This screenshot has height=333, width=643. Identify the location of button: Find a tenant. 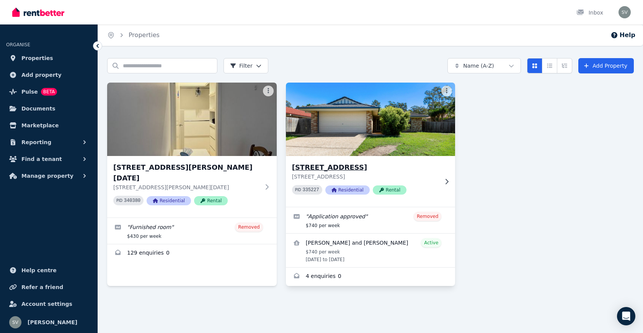
(49, 159).